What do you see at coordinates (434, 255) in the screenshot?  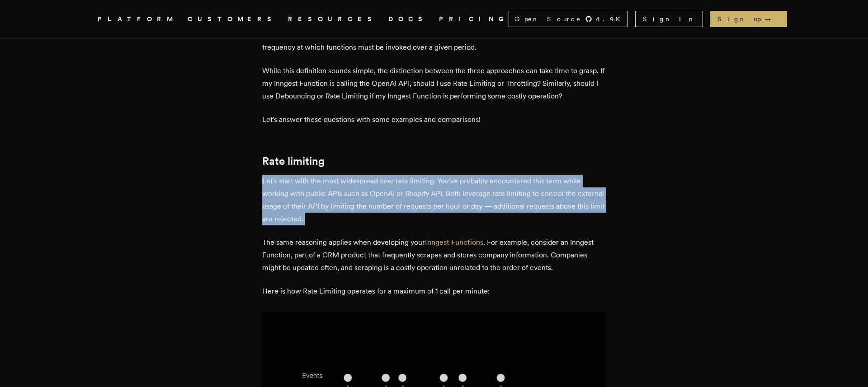 I see `p: The same reasoning applies when developing your . For example, consider an Inngest Function, part...` at bounding box center [434, 255].